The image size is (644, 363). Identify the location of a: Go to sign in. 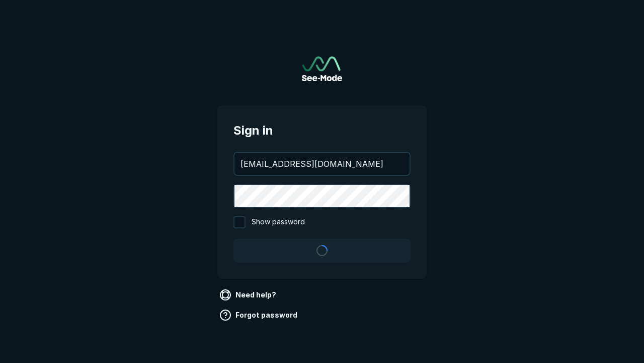
(322, 68).